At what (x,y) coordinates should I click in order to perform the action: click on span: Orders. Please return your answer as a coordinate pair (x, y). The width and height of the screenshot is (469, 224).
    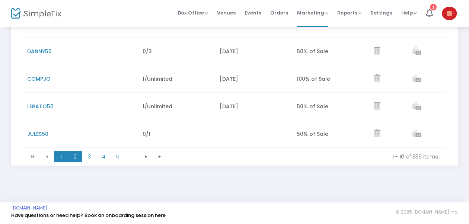
    Looking at the image, I should click on (279, 13).